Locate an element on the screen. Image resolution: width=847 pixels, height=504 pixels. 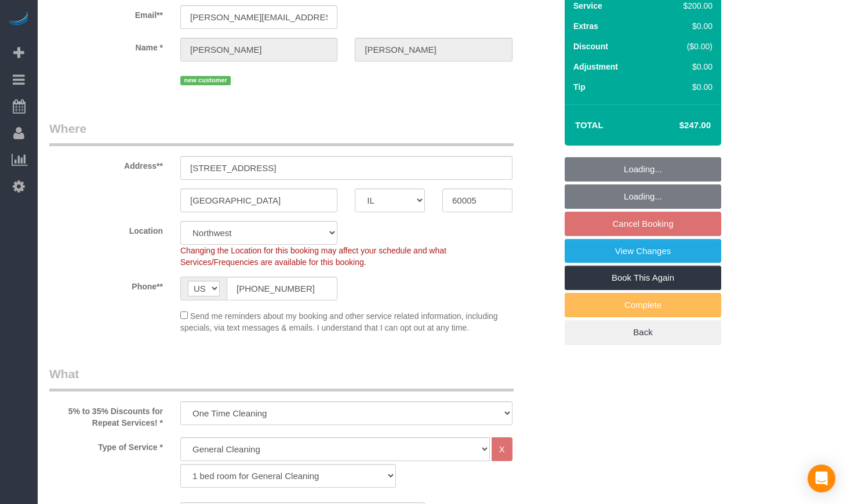
img: Automaid Logo is located at coordinates (19, 20).